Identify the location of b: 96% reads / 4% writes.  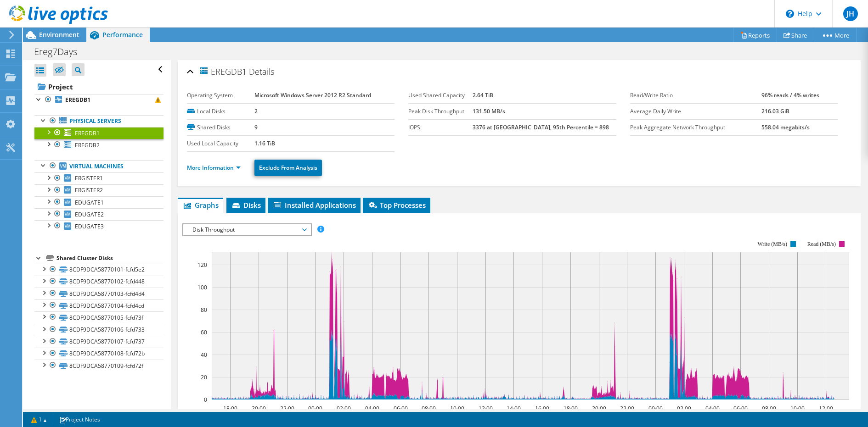
(790, 95).